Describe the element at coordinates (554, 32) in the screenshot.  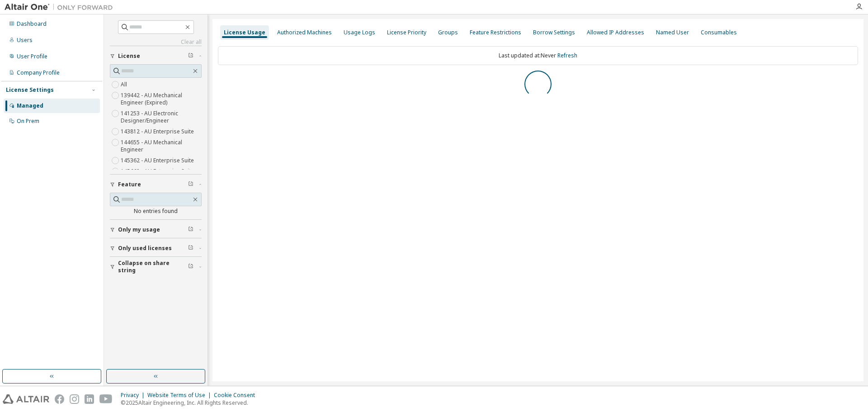
I see `div: Borrow Settings` at that location.